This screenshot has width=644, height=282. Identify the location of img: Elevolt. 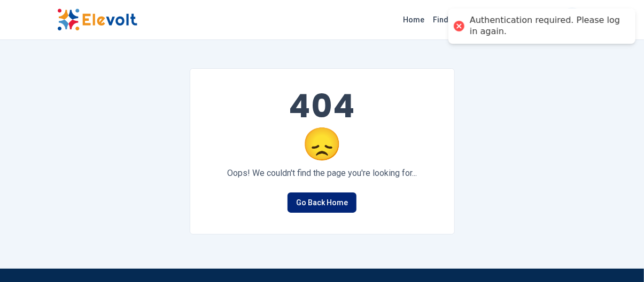
(97, 20).